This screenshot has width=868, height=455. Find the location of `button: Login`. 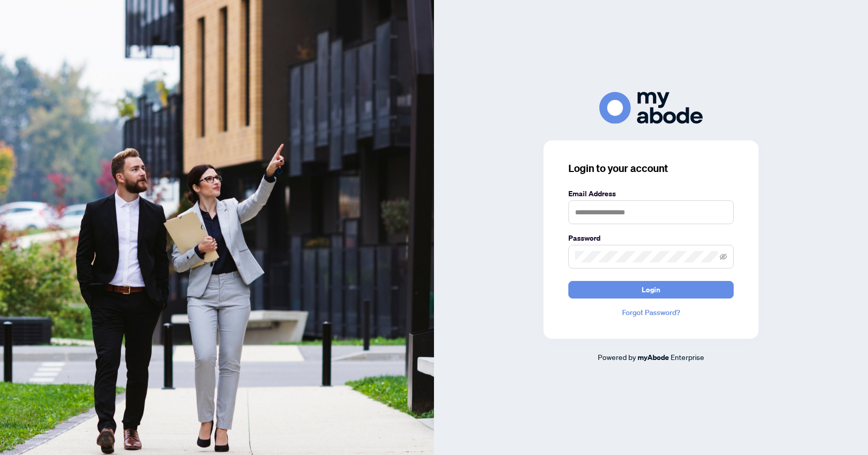

button: Login is located at coordinates (651, 290).